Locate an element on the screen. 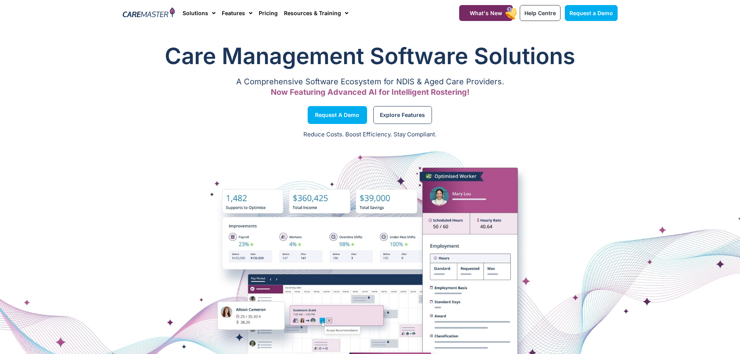 The image size is (740, 354). span: Help Centre is located at coordinates (540, 13).